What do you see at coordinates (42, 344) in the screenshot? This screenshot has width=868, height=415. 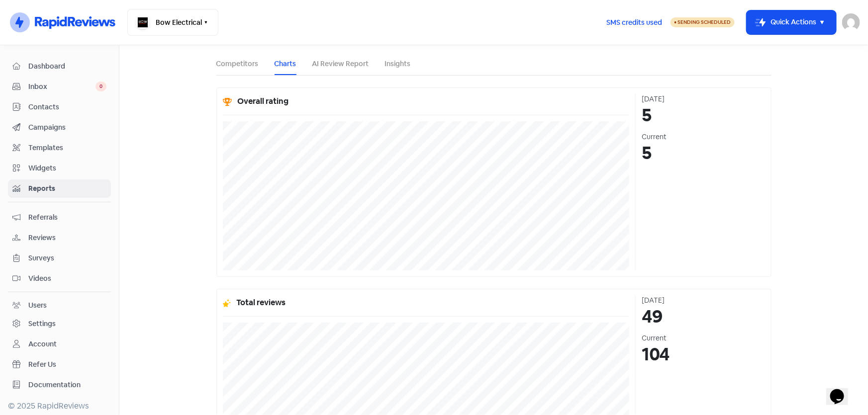 I see `div: Account` at bounding box center [42, 344].